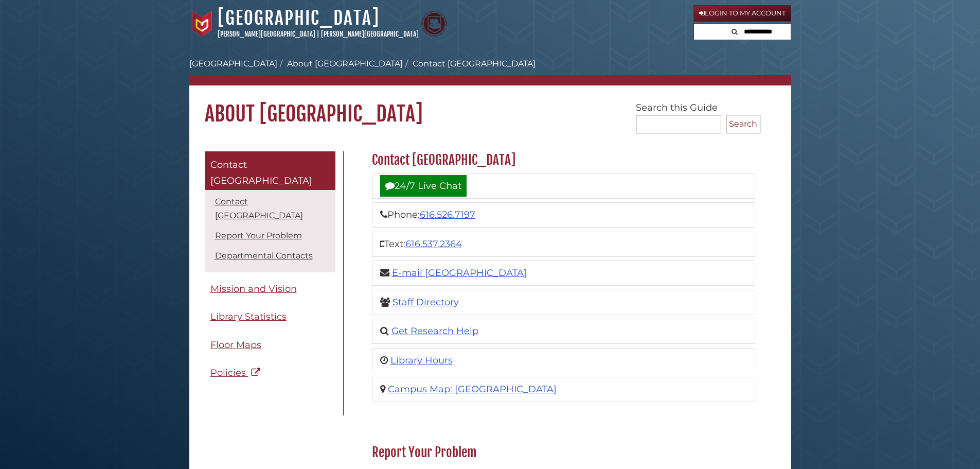 This screenshot has height=469, width=980. Describe the element at coordinates (421, 360) in the screenshot. I see `a: Library Hours` at that location.